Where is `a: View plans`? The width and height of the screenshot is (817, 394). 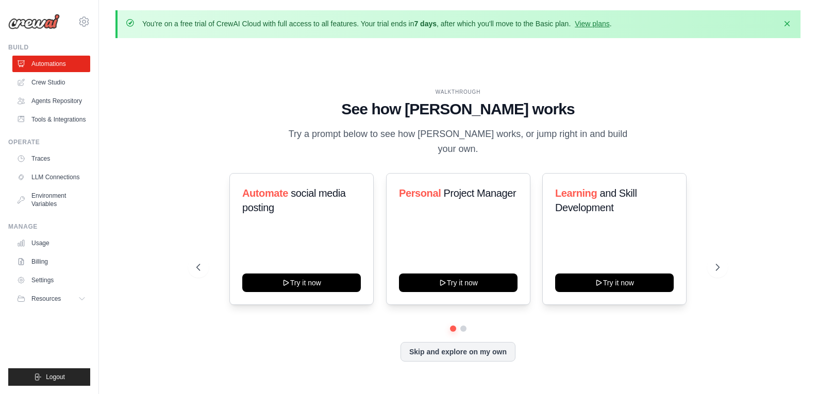
a: View plans is located at coordinates (592, 24).